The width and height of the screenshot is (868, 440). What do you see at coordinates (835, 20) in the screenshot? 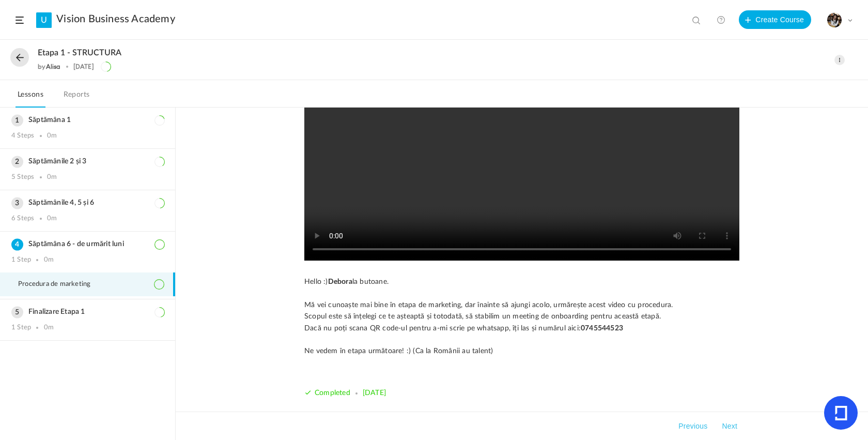
I see `img: tempimagehs7pti.png` at bounding box center [835, 20].